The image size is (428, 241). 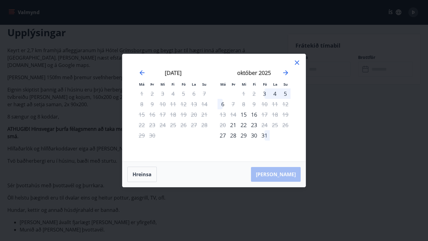 I want to click on td: Not available. sunnudagur, 12. október 2025, so click(x=285, y=104).